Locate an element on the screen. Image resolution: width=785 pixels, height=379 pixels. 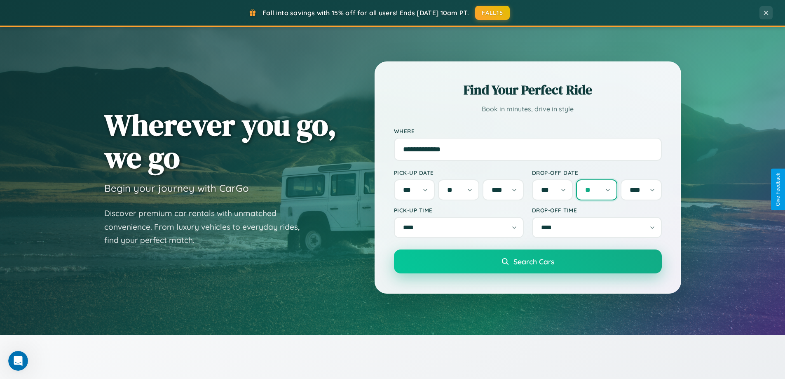
h2: Find Your Perfect Ride is located at coordinates (528, 90).